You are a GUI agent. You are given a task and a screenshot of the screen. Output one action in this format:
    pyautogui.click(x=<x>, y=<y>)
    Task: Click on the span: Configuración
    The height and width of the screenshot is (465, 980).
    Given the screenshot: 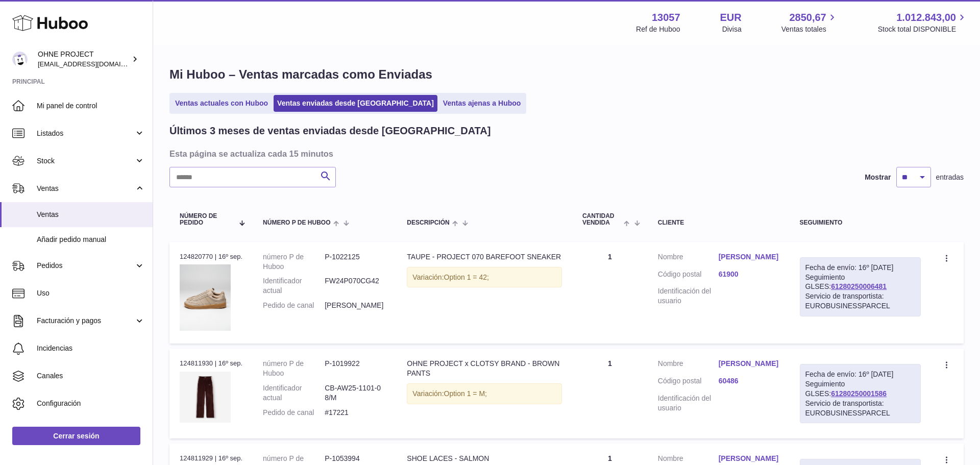 What is the action you would take?
    pyautogui.click(x=91, y=403)
    